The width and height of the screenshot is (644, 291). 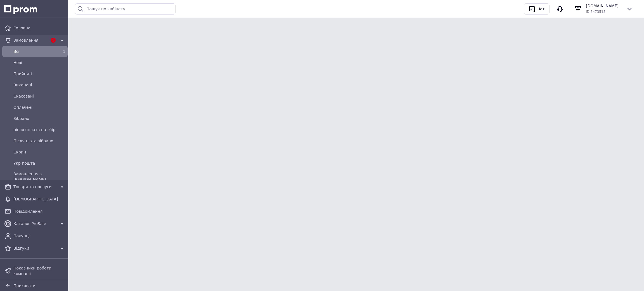 I want to click on button: Чат, so click(x=537, y=9).